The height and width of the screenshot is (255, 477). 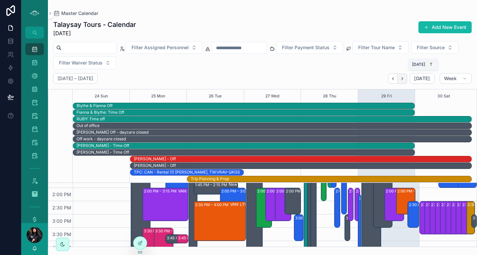 What do you see at coordinates (187, 172) in the screenshot?
I see `div: TPC: CAN - Rental (1) Maik Krächter, TW:VRAV-QKGS` at bounding box center [187, 172].